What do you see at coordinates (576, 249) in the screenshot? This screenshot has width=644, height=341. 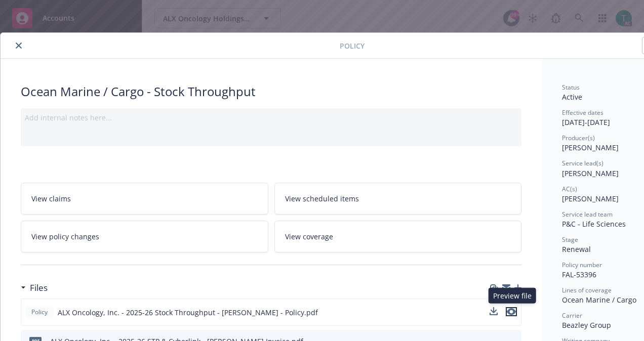 I see `span: Renewal` at bounding box center [576, 249].